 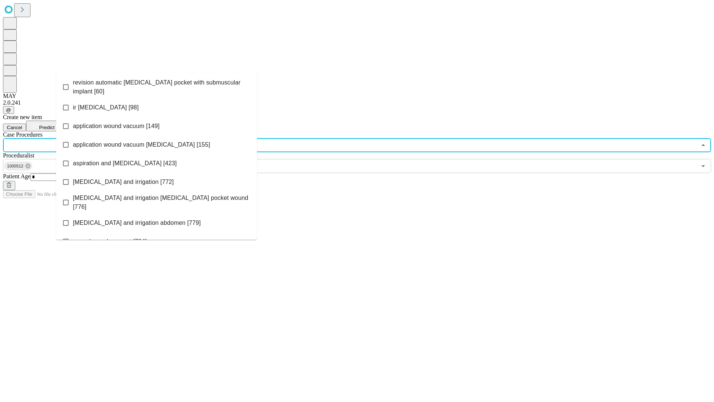 I want to click on span: Cancel, so click(x=15, y=127).